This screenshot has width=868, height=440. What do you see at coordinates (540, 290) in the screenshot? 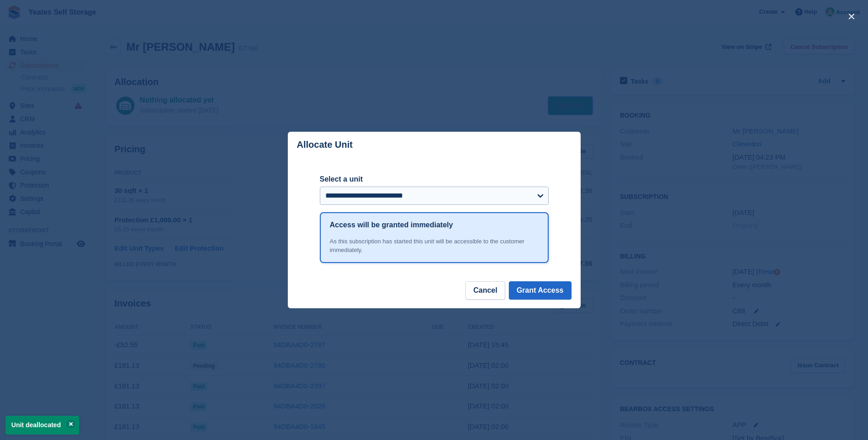
I see `button: Grant Access` at bounding box center [540, 290].